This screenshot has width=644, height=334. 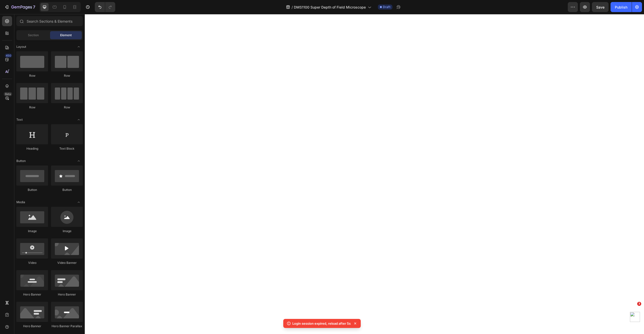 What do you see at coordinates (21, 161) in the screenshot?
I see `span: Button` at bounding box center [21, 161].